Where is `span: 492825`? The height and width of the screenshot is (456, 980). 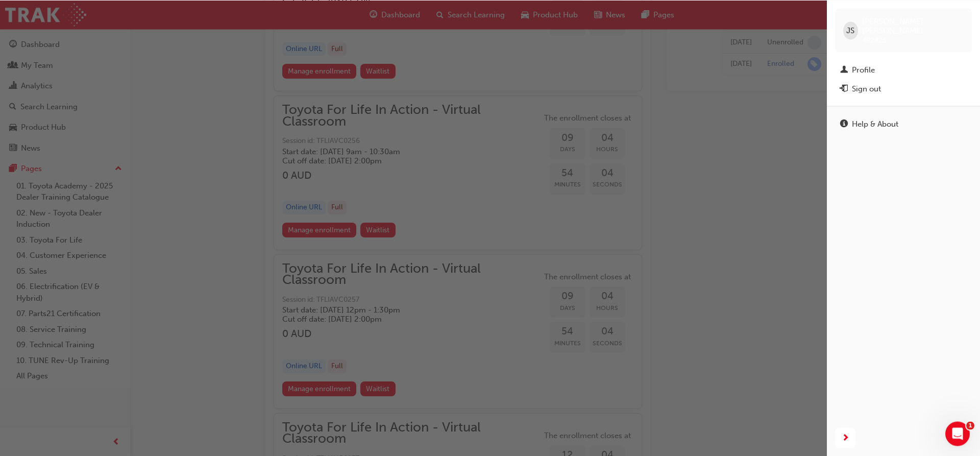
span: 492825 is located at coordinates (875, 39).